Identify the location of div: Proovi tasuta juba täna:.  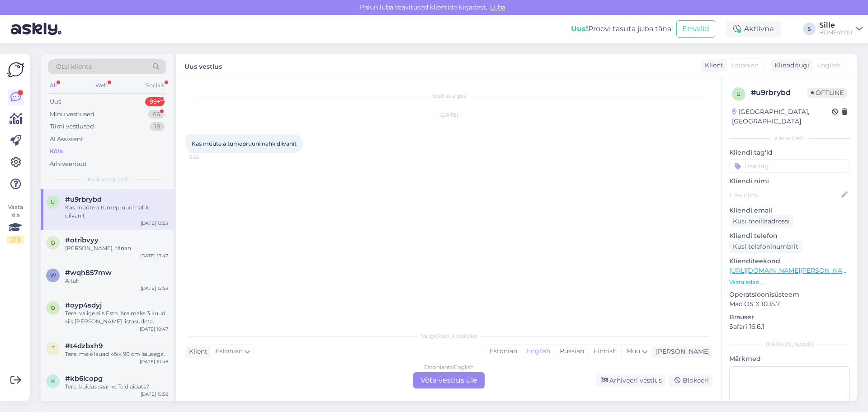
(621, 29).